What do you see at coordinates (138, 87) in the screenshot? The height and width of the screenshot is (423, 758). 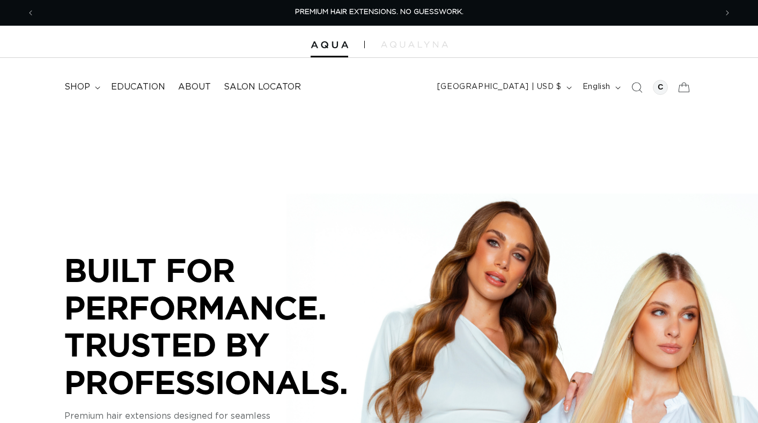 I see `span: Education` at bounding box center [138, 87].